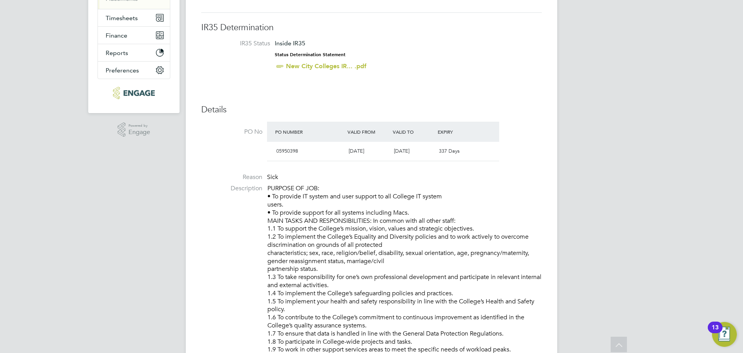  What do you see at coordinates (116, 35) in the screenshot?
I see `span: Finance` at bounding box center [116, 35].